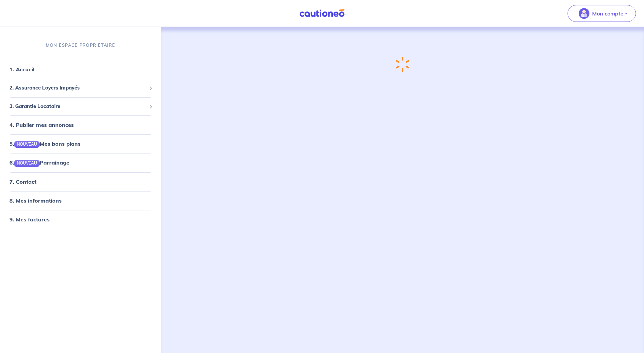  Describe the element at coordinates (45, 144) in the screenshot. I see `a: 5.NOUVEAUMes bons plans` at that location.